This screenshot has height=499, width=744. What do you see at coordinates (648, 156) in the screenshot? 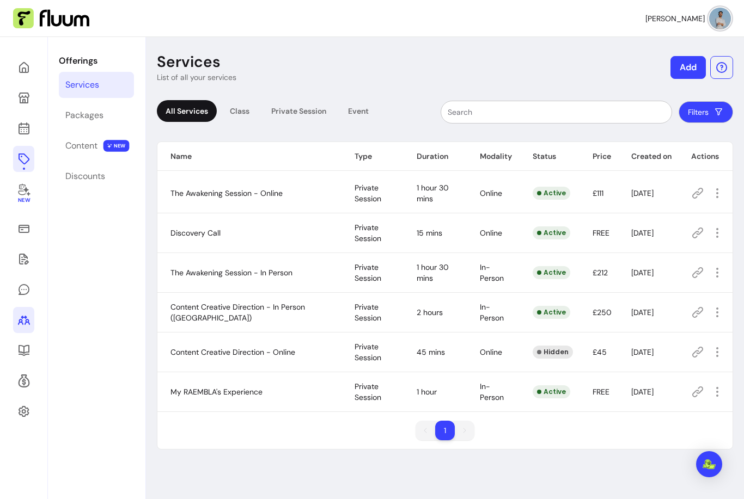
I see `th: Created on` at bounding box center [648, 156].